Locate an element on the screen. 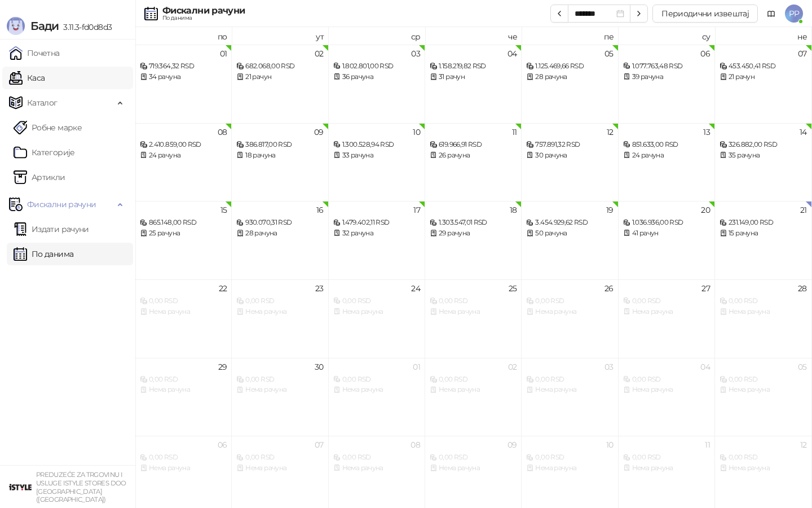 The image size is (812, 508). div: 3.454.929,62 RSD is located at coordinates (569, 222).